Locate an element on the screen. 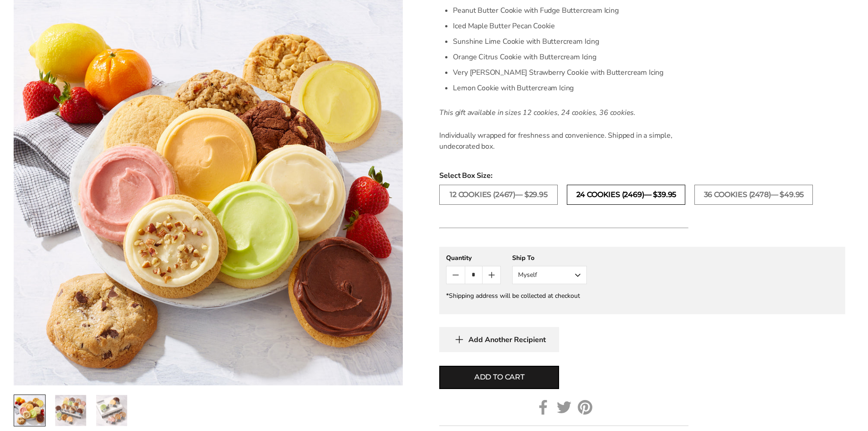 The image size is (868, 431). div: Ship To is located at coordinates (549, 258).